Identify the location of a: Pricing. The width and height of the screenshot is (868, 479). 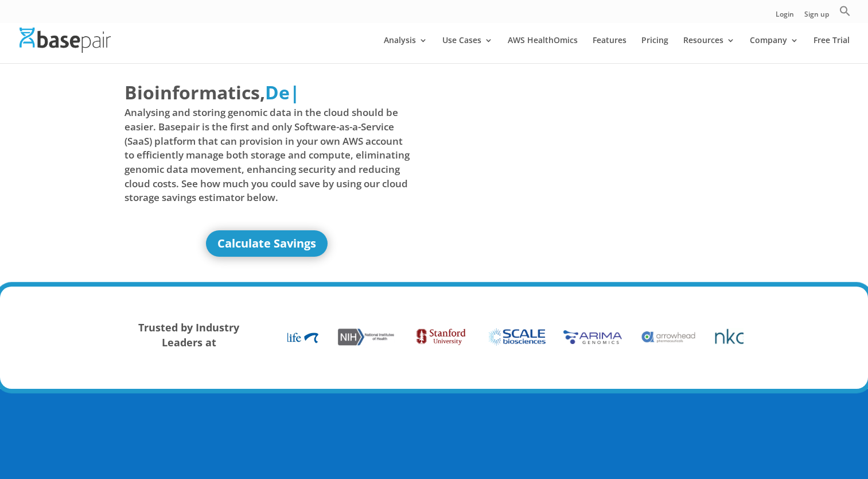
(654, 50).